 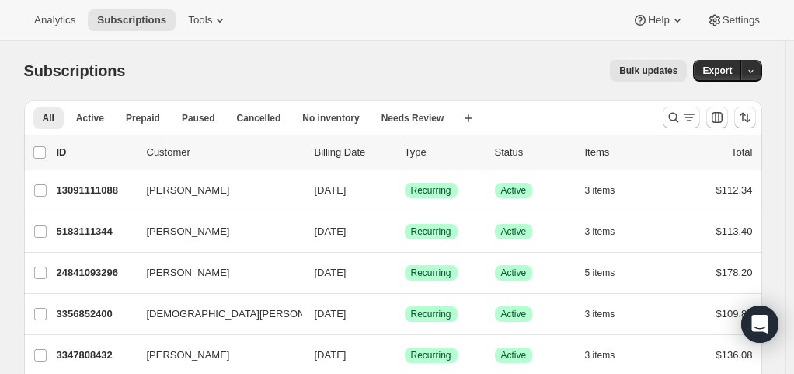 I want to click on button: Bulk updates, so click(x=648, y=71).